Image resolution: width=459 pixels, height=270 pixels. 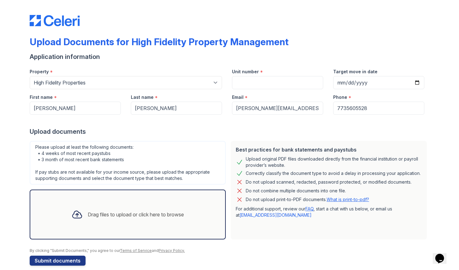 What do you see at coordinates (329, 212) in the screenshot?
I see `p: For additional support, review our , start a chat with us below, or email us at` at bounding box center [329, 212].